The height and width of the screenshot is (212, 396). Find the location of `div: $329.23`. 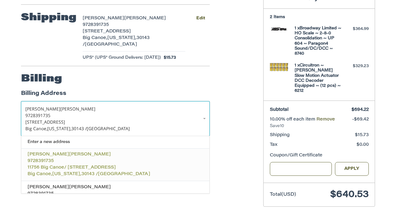

div: $329.23 is located at coordinates (356, 66).